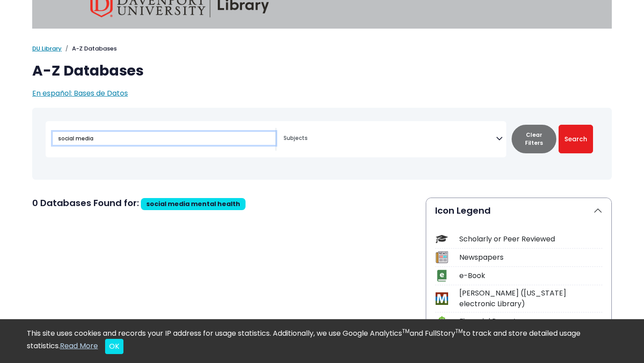 This screenshot has height=363, width=644. What do you see at coordinates (322, 341) in the screenshot?
I see `div: This site uses cookies and records your IP address for usage statistics. Additionally, we use Goo...` at bounding box center [322, 341].